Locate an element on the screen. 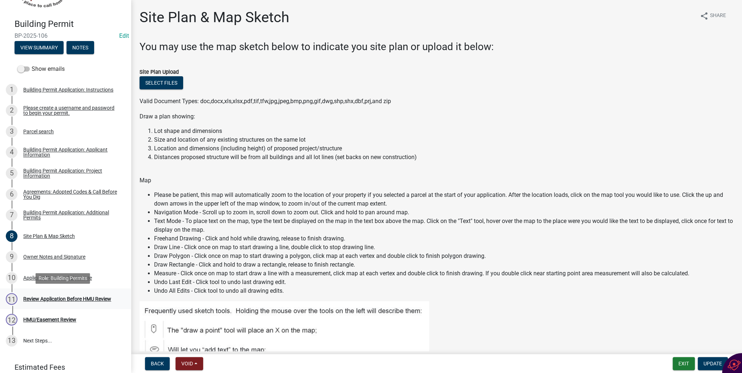 The width and height of the screenshot is (742, 373). li: Undo Last Edit - Click tool to undo last drawing edit. is located at coordinates (444, 282).